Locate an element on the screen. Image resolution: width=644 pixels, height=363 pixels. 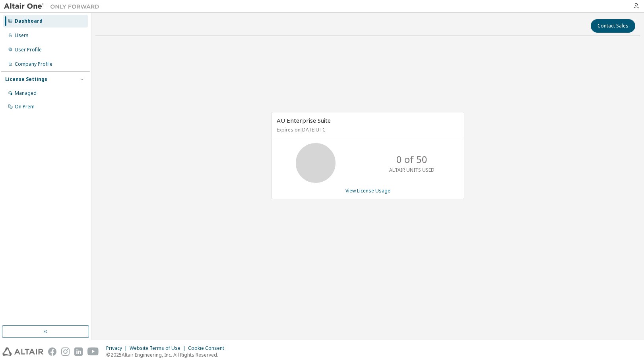
p: 0 of 50 is located at coordinates (412, 159).